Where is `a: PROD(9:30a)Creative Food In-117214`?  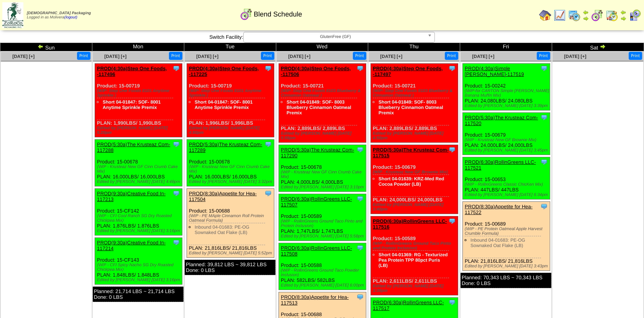
a: PROD(9:30a)Creative Food In-117214 is located at coordinates (131, 246).